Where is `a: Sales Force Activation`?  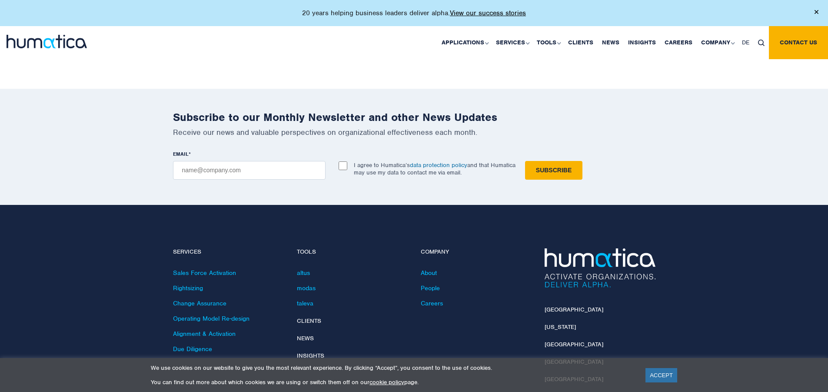
a: Sales Force Activation is located at coordinates (204, 273).